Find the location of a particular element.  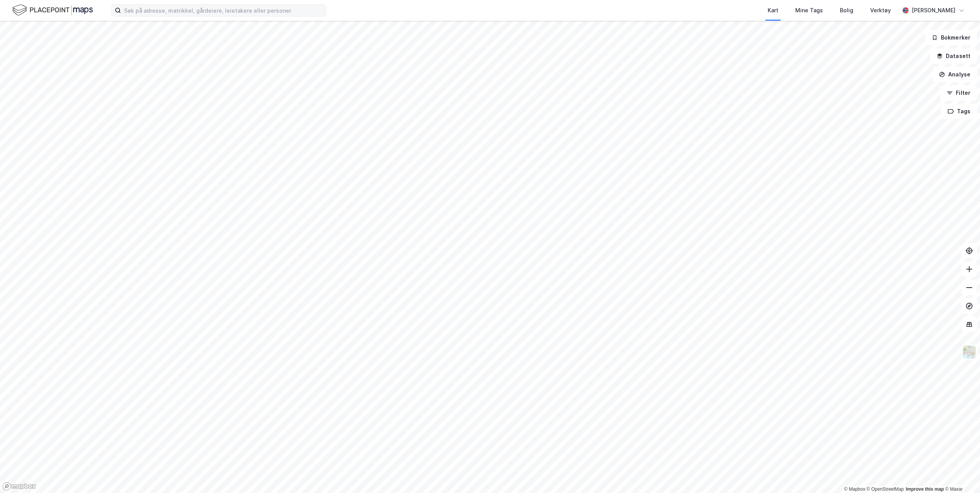

div: Bolig is located at coordinates (846, 11).